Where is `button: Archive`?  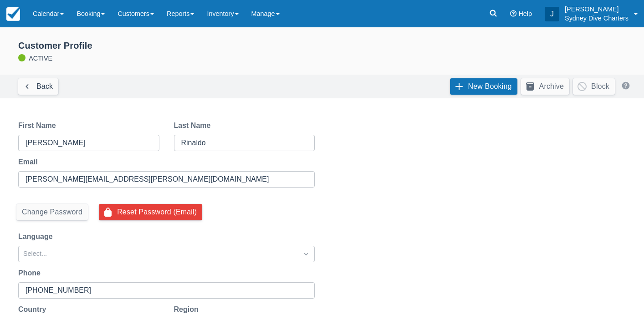 button: Archive is located at coordinates (545, 87).